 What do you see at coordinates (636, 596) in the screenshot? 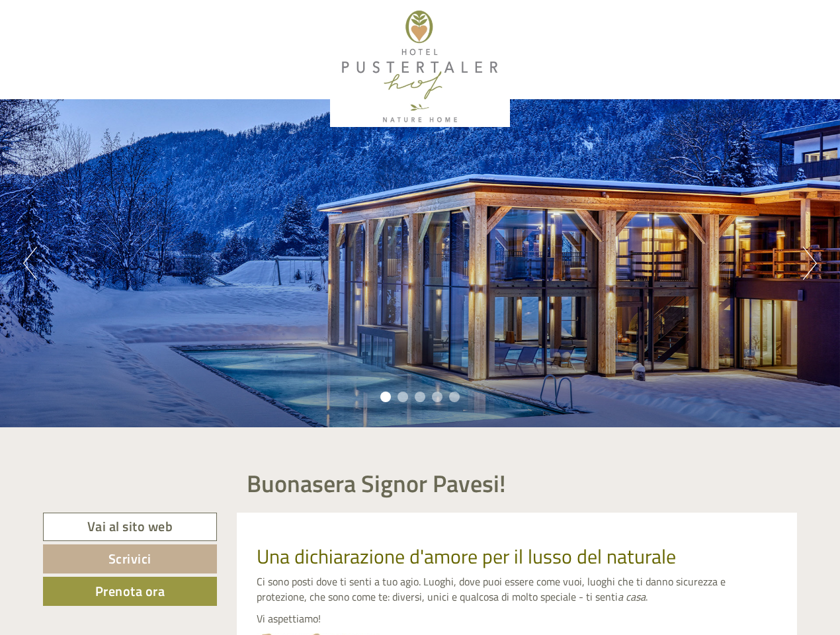
I see `em: casa` at bounding box center [636, 596].